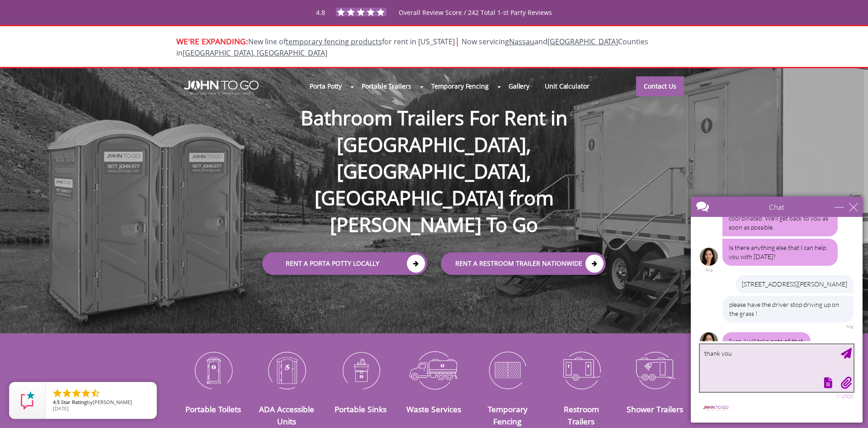  I want to click on div: Rest assured that this will be coordinated. We'll get back to you as soon as possible., so click(94, 27).